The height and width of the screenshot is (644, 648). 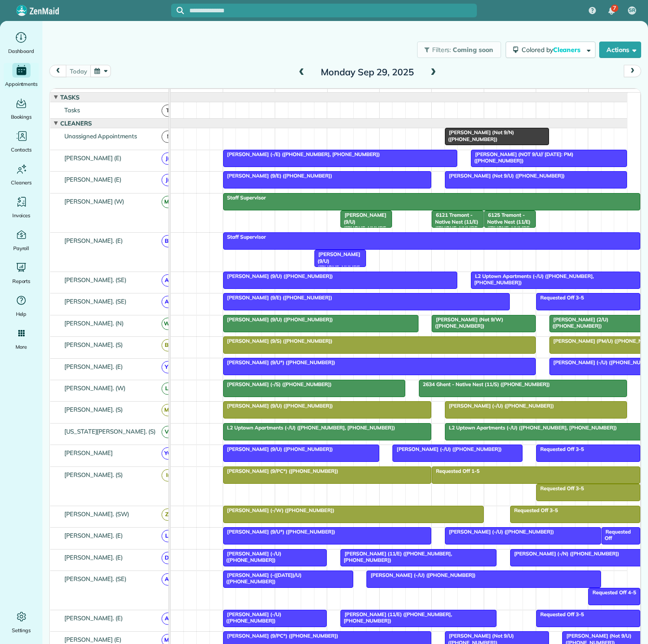 What do you see at coordinates (492, 94) in the screenshot?
I see `span: 2pm` at bounding box center [492, 94].